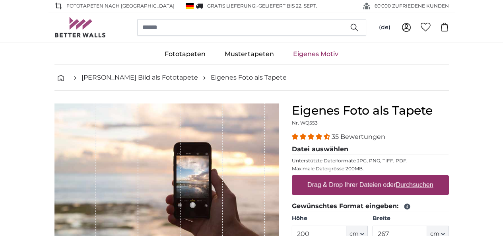 The height and width of the screenshot is (236, 503). Describe the element at coordinates (370, 149) in the screenshot. I see `legend: Datei auswählen` at that location.